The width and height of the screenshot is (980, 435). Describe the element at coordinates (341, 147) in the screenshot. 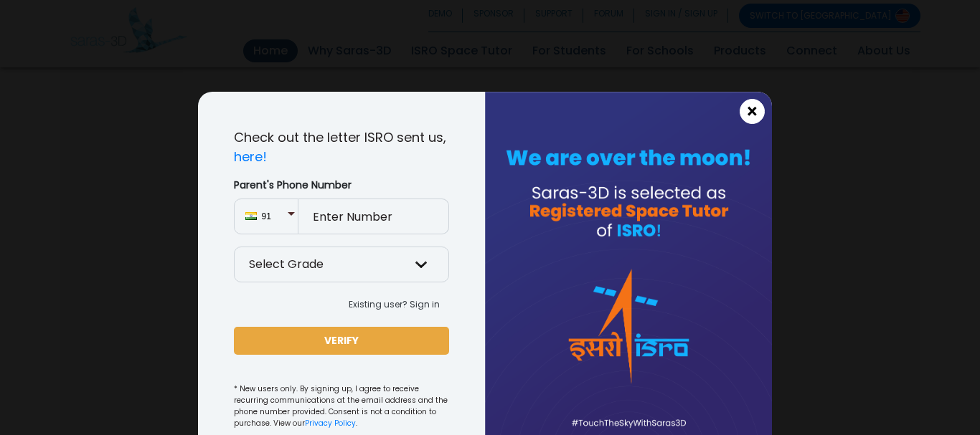

I see `p: Check out the letter ISRO sent us,` at that location.